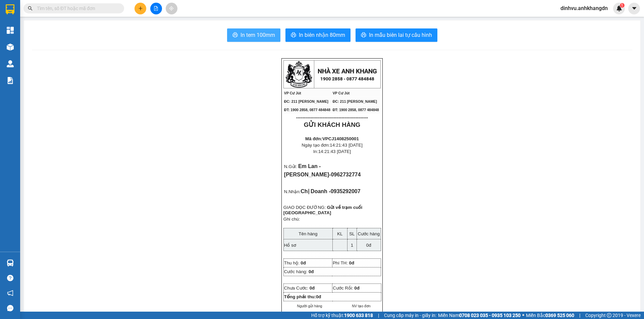  What do you see at coordinates (352, 234) in the screenshot?
I see `span: SL` at bounding box center [352, 234].